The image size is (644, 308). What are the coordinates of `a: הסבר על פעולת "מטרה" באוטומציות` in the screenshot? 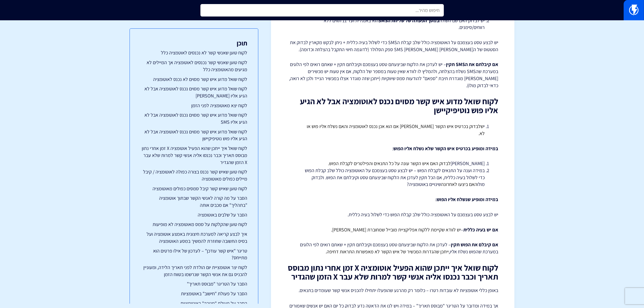 It's located at (194, 303).